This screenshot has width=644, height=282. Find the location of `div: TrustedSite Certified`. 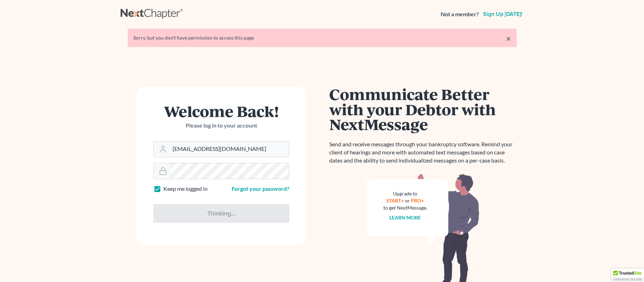

div: TrustedSite Certified is located at coordinates (628, 275).